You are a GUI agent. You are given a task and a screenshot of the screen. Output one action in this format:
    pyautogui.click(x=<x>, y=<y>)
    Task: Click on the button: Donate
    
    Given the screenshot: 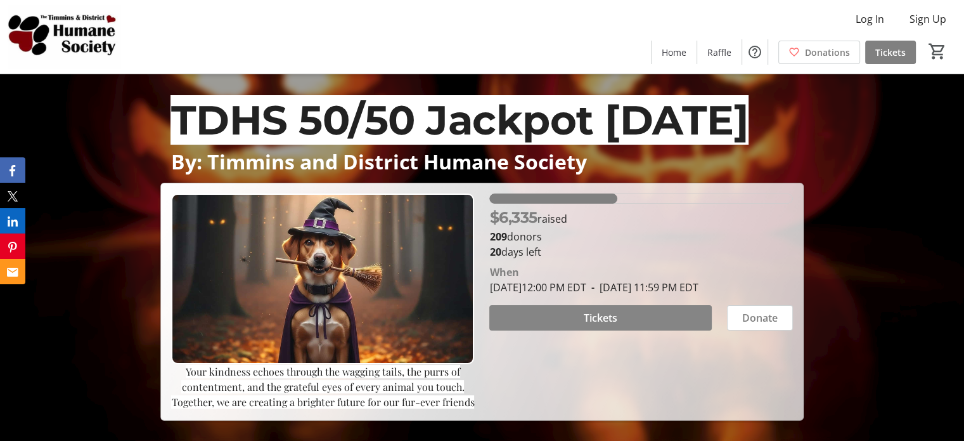 What is the action you would take?
    pyautogui.click(x=760, y=318)
    